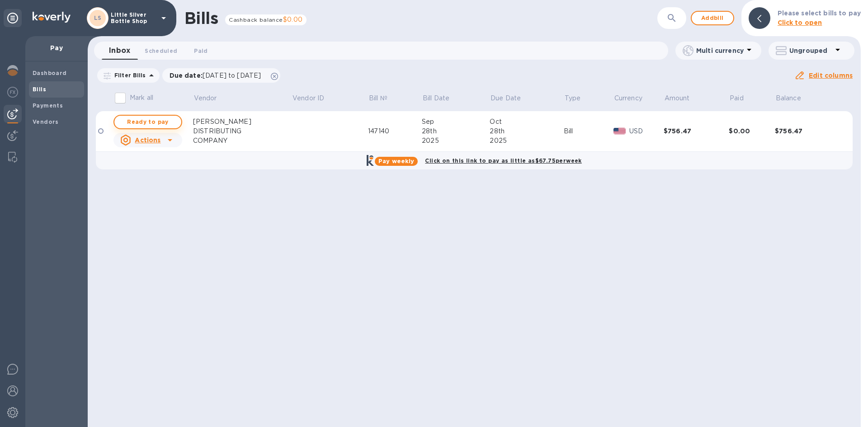 This screenshot has height=427, width=868. What do you see at coordinates (620, 131) in the screenshot?
I see `img: USD` at bounding box center [620, 131].